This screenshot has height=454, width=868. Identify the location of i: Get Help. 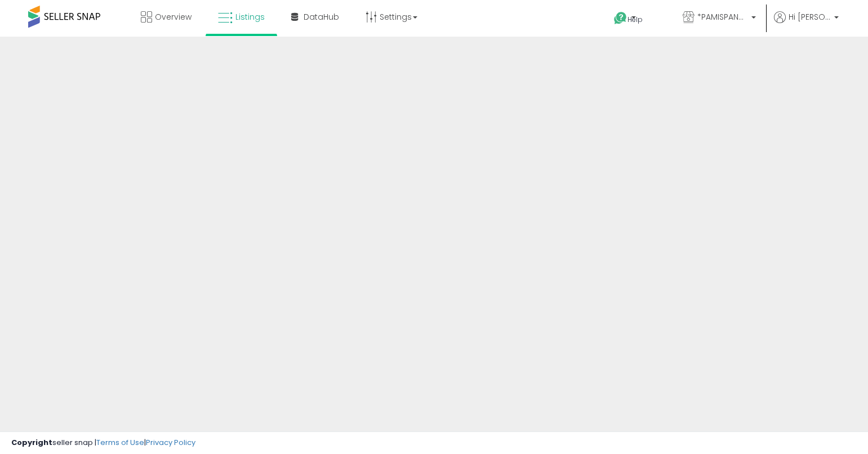
(620, 18).